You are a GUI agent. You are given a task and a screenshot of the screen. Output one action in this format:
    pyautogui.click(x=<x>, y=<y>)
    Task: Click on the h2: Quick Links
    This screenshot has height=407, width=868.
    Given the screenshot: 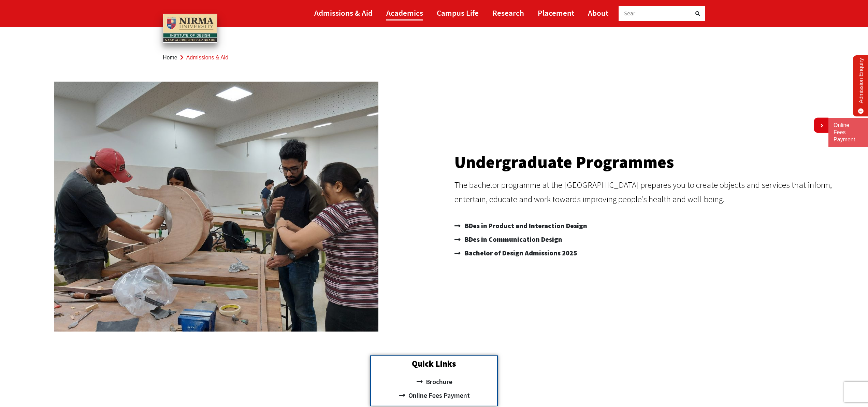 What is the action you would take?
    pyautogui.click(x=433, y=363)
    